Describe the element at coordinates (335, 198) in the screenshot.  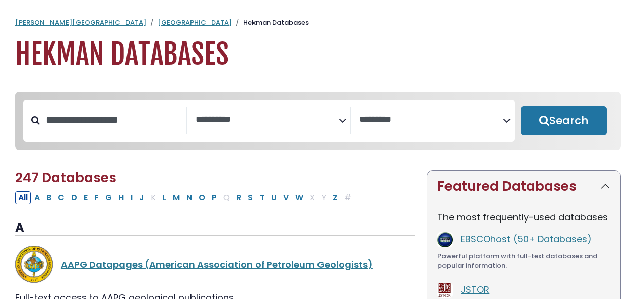
I see `button: Filter Results Z` at that location.